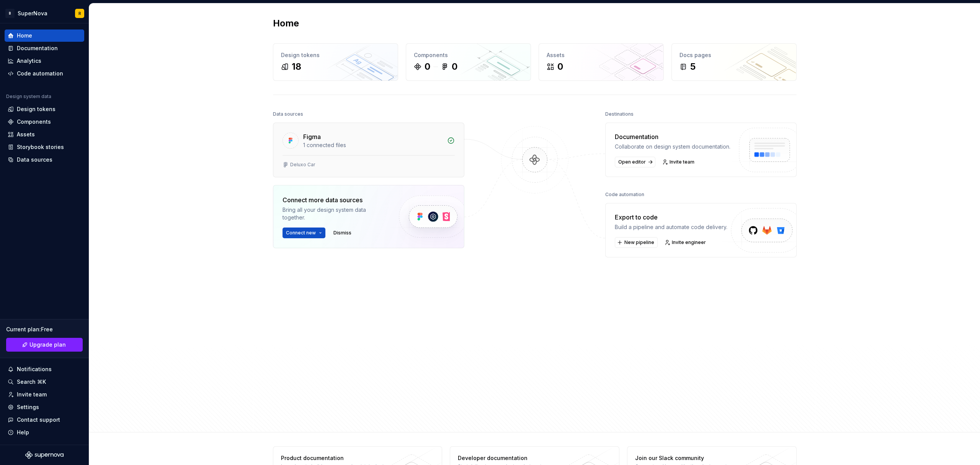  I want to click on div: Destinations, so click(620, 114).